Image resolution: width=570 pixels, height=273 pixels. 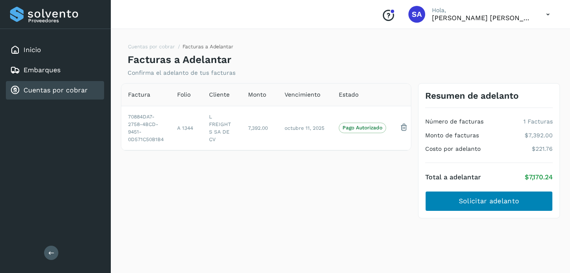 What do you see at coordinates (186, 128) in the screenshot?
I see `td: A 1344` at bounding box center [186, 128].